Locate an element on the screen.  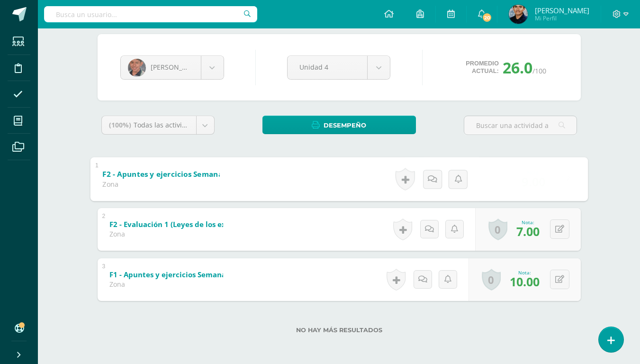
span: Todas las actividades de esta unidad is located at coordinates (192, 124).